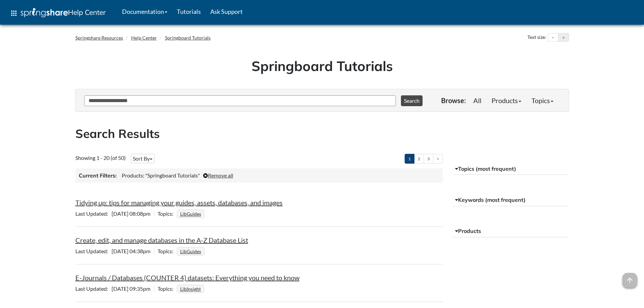 The image size is (644, 308). Describe the element at coordinates (179, 202) in the screenshot. I see `a: Tidying up: tips for managing your guides, assets, databases, and images` at that location.